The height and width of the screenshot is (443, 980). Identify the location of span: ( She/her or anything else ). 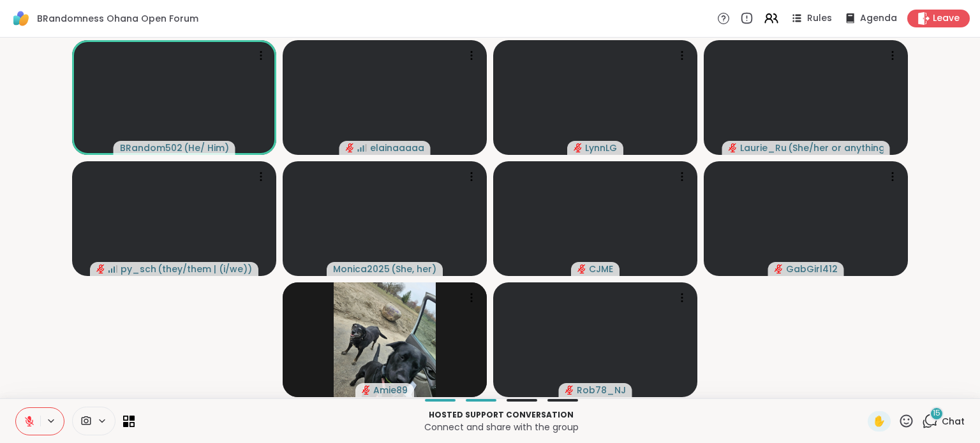
(836, 148).